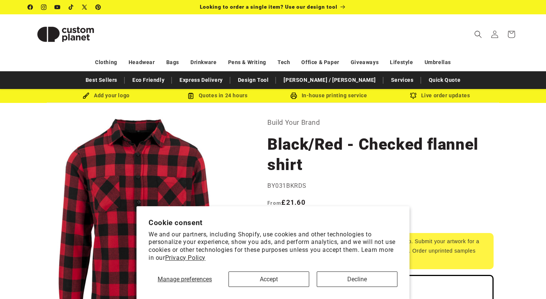 This screenshot has height=299, width=546. I want to click on a: Office & Paper, so click(320, 62).